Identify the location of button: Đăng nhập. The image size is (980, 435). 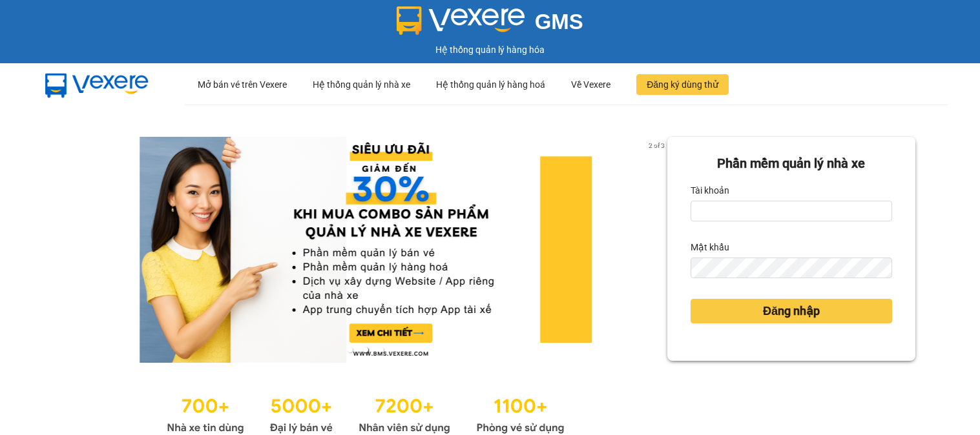
(791, 311).